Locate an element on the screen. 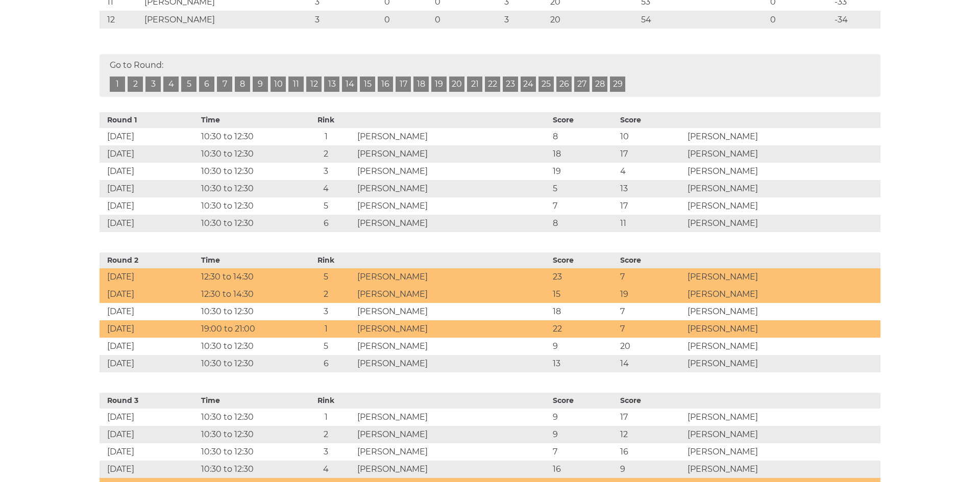  td: 12 is located at coordinates (121, 19).